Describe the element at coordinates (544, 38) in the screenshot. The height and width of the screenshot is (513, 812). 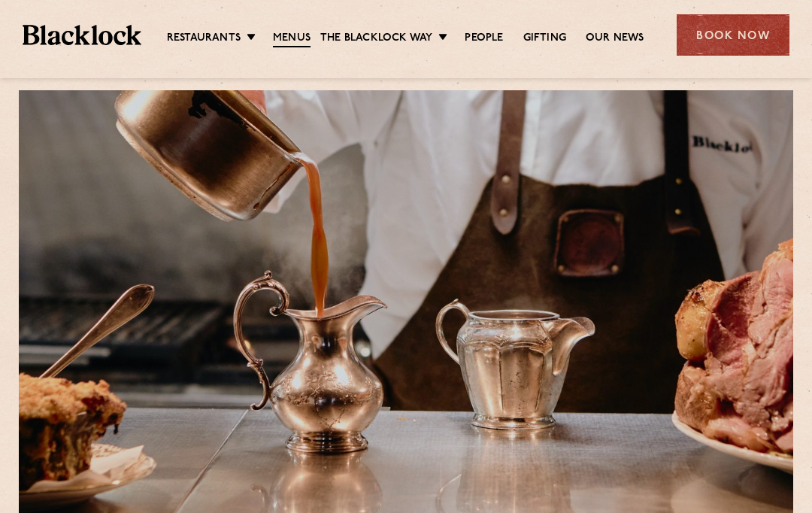
I see `a: Gifting` at that location.